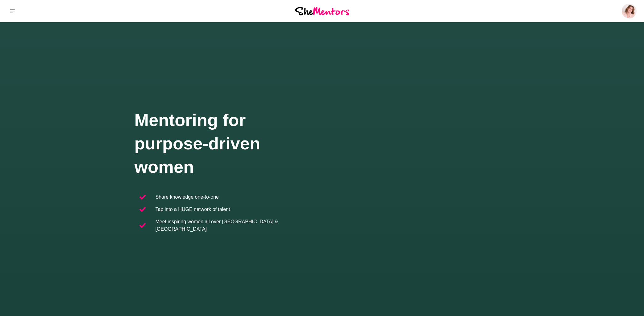 Image resolution: width=644 pixels, height=316 pixels. What do you see at coordinates (193, 209) in the screenshot?
I see `p: Tap into a HUGE network of talent` at bounding box center [193, 209].